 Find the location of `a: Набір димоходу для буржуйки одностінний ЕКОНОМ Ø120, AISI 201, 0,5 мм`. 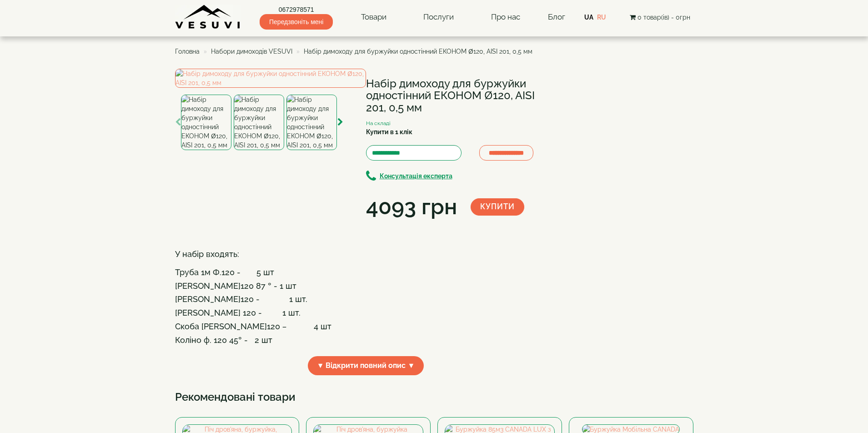

a: Набір димоходу для буржуйки одностінний ЕКОНОМ Ø120, AISI 201, 0,5 мм is located at coordinates (271, 78).